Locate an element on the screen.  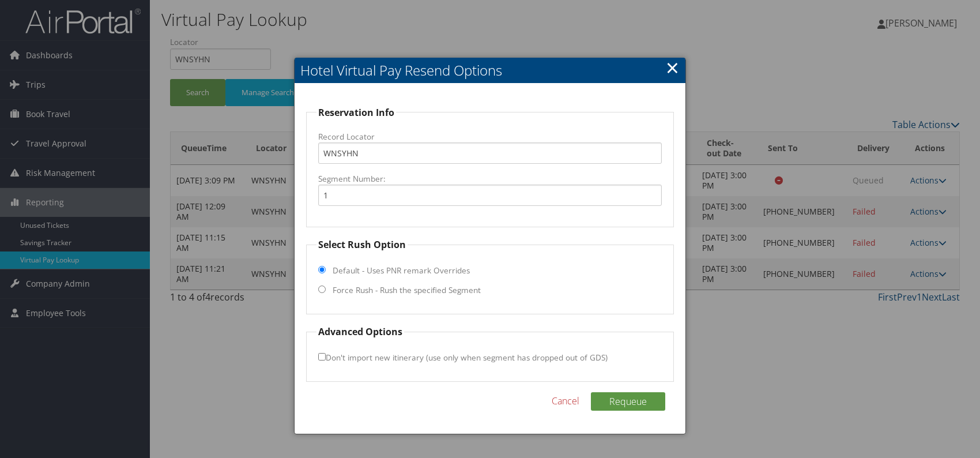
h2: Hotel Virtual Pay Resend Options is located at coordinates (490, 70).